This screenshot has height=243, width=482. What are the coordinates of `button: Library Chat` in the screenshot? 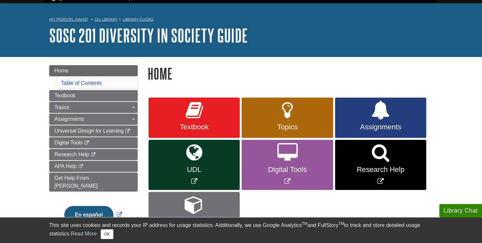 It's located at (461, 211).